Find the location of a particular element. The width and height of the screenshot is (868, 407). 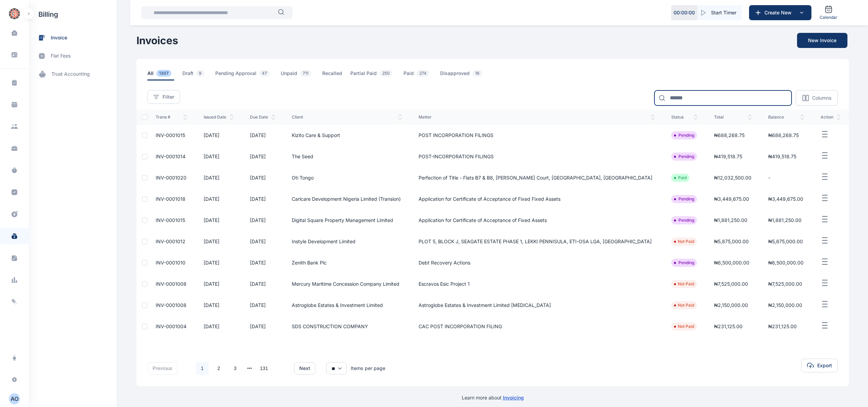

a: INV-0001012 is located at coordinates (171, 241).